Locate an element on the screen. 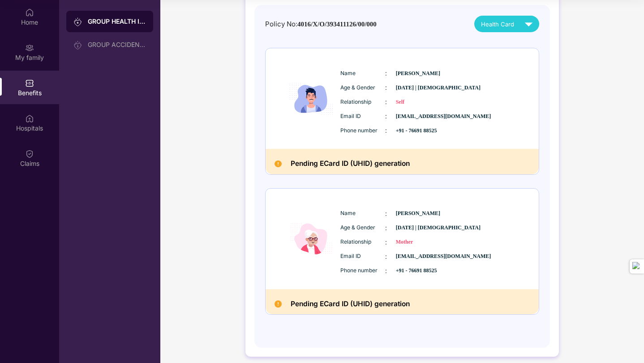 This screenshot has width=644, height=363. img: svg+xml;base64,PHN2ZyB4bWxucz0iaHR0cDovL3d3dy53My5vcmcvMjAwMC9zdmciIHZpZXdCb3g9IjAgMCAyNCAyNCIgd2... is located at coordinates (528, 24).